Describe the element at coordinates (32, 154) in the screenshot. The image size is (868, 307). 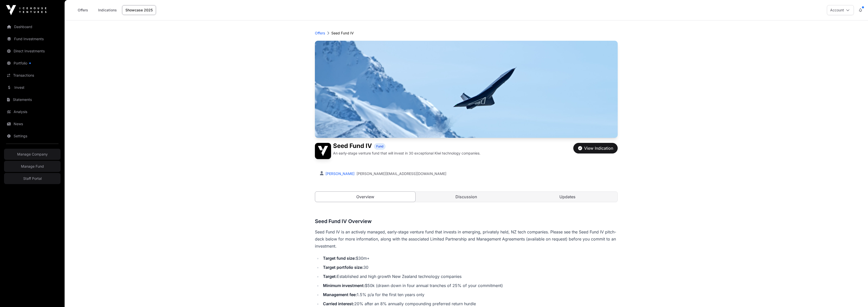
I see `a: Manage Company` at that location.